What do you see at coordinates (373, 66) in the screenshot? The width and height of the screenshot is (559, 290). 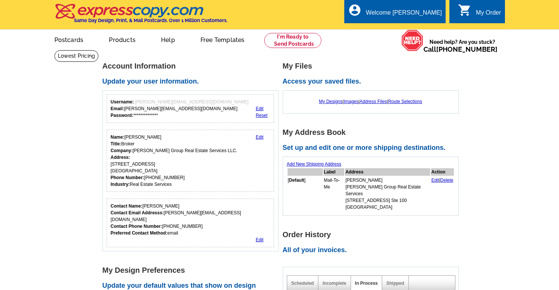 I see `h1: My Files` at bounding box center [373, 66].